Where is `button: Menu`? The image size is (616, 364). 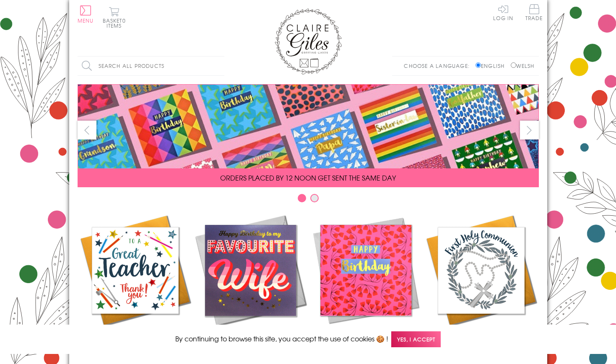 button: Menu is located at coordinates (85, 14).